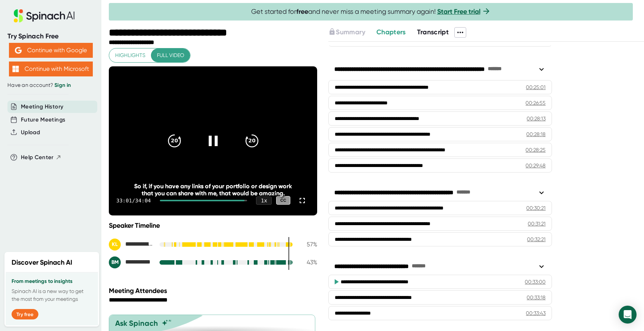 This screenshot has width=644, height=331. Describe the element at coordinates (43, 120) in the screenshot. I see `button: Future Meetings` at that location.